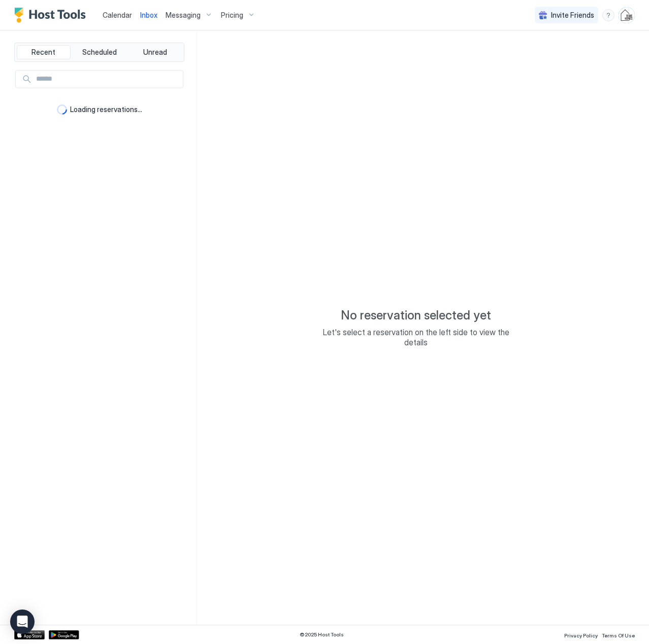  What do you see at coordinates (117, 15) in the screenshot?
I see `a: Calendar` at bounding box center [117, 15].